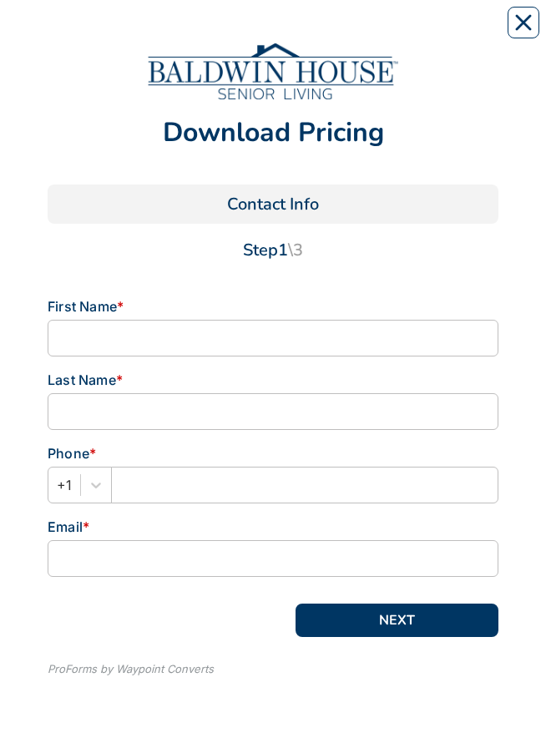  What do you see at coordinates (273, 250) in the screenshot?
I see `span: Step 1` at bounding box center [273, 250].